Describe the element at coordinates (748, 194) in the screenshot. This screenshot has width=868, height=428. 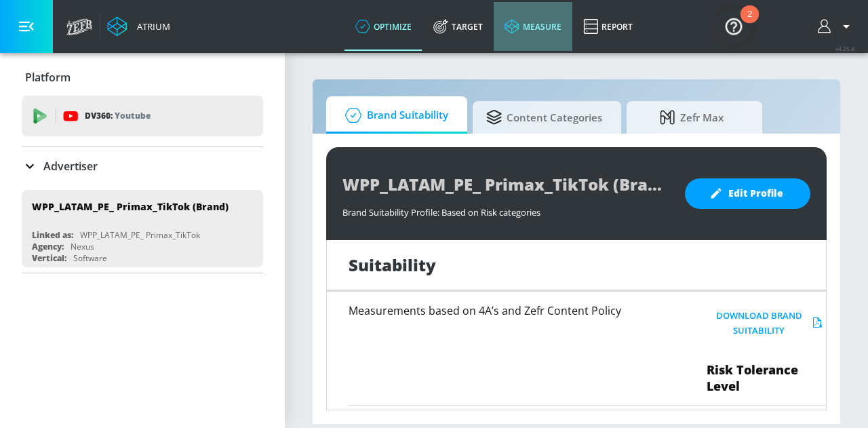
I see `span: Edit Profile` at that location.